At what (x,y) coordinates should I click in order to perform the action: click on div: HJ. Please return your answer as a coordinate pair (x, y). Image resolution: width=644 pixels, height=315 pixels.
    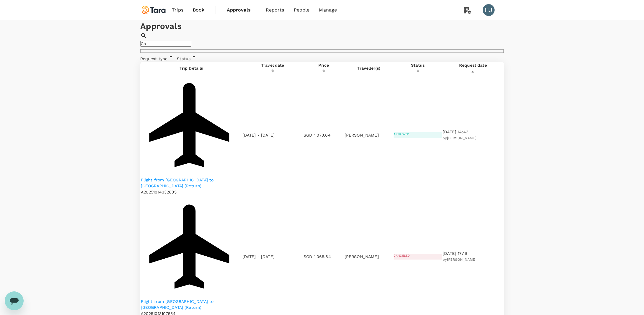
    Looking at the image, I should click on (489, 10).